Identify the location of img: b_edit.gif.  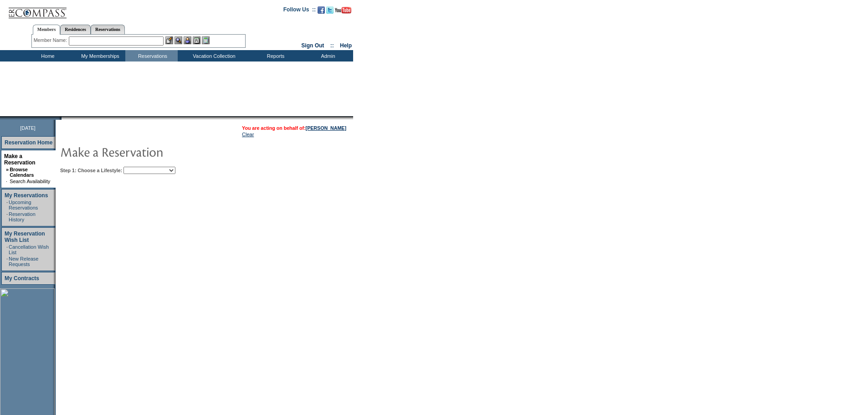
(169, 40).